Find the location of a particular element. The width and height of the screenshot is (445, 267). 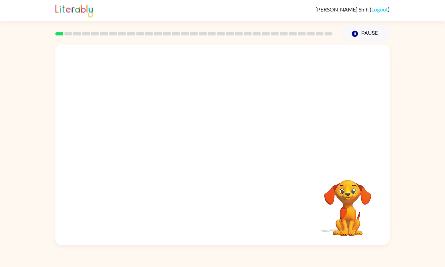

img: Literably is located at coordinates (74, 10).